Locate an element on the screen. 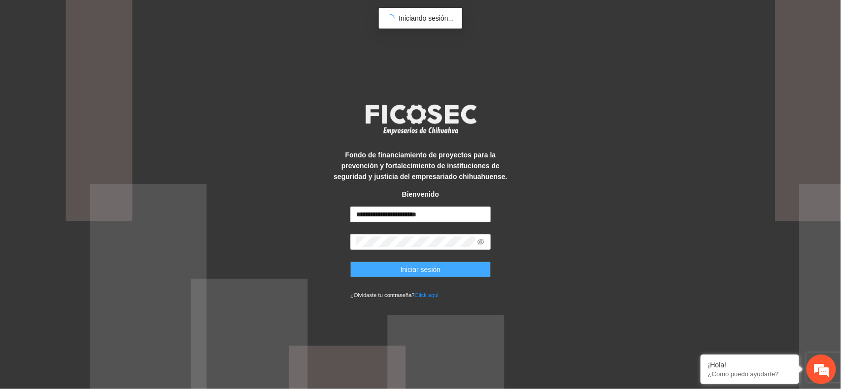 Image resolution: width=841 pixels, height=389 pixels. span: Iniciando sesión... is located at coordinates (426, 18).